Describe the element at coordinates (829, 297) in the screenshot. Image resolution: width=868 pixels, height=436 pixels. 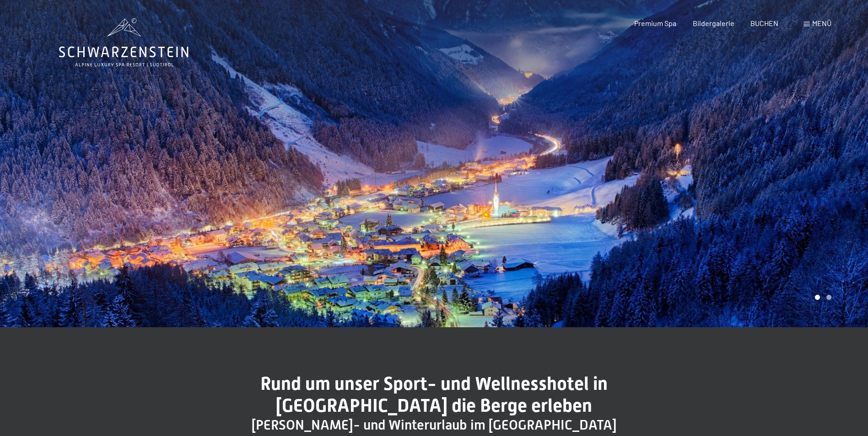
I see `div: Carousel Page 2` at that location.